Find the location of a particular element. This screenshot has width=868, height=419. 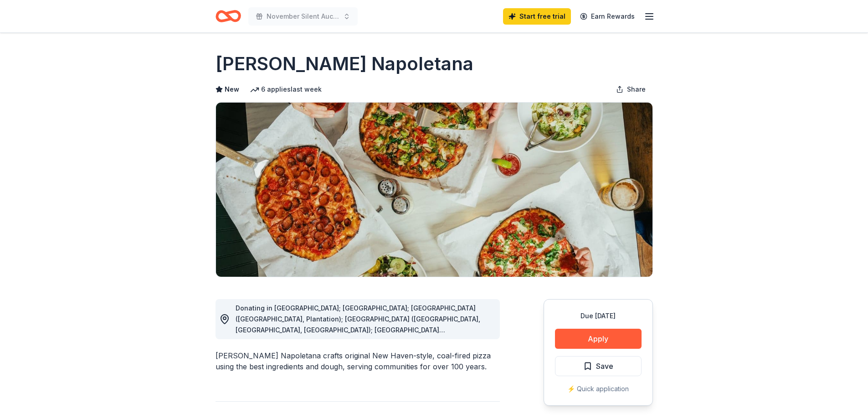

a: Earn Rewards is located at coordinates (607, 17).